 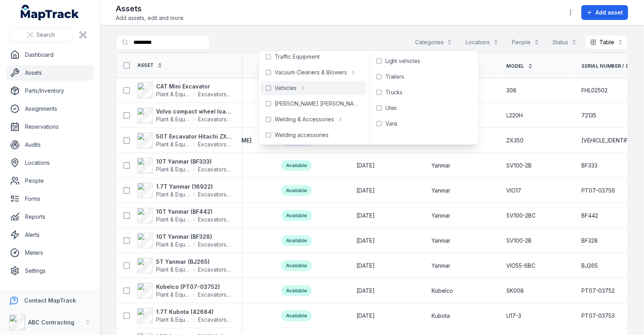 What do you see at coordinates (516, 140) in the screenshot?
I see `span: ZX350` at bounding box center [516, 140].